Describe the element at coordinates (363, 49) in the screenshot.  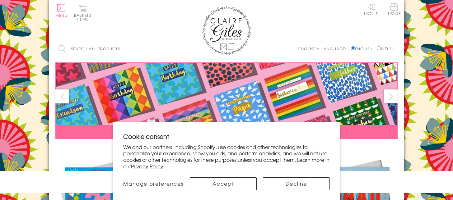
I see `label: English` at that location.